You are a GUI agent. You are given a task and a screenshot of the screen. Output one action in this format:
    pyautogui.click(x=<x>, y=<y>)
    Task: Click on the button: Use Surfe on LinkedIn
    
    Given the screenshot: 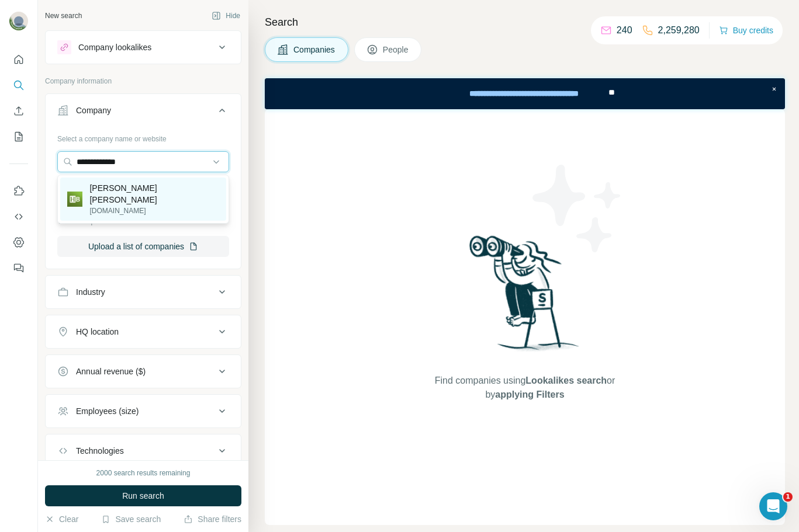 What is the action you would take?
    pyautogui.click(x=19, y=191)
    